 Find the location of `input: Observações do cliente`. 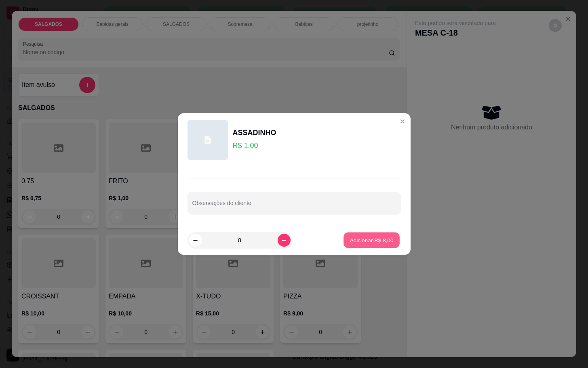

input: Observações do cliente is located at coordinates (294, 206).